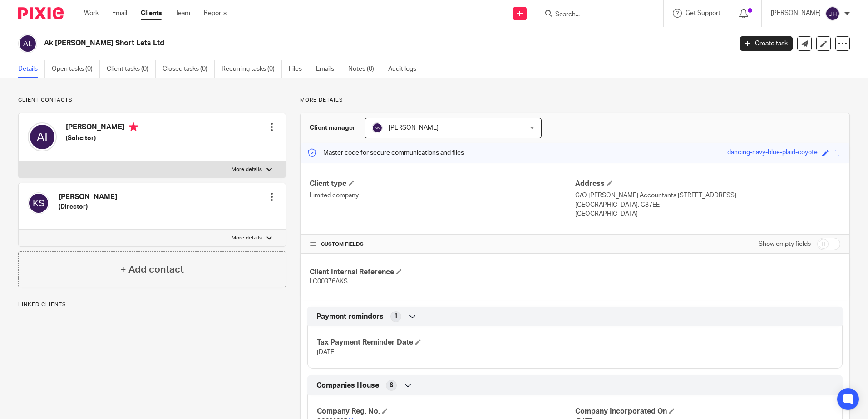 Image resolution: width=868 pixels, height=419 pixels. What do you see at coordinates (350, 317) in the screenshot?
I see `span: Payment reminders` at bounding box center [350, 317].